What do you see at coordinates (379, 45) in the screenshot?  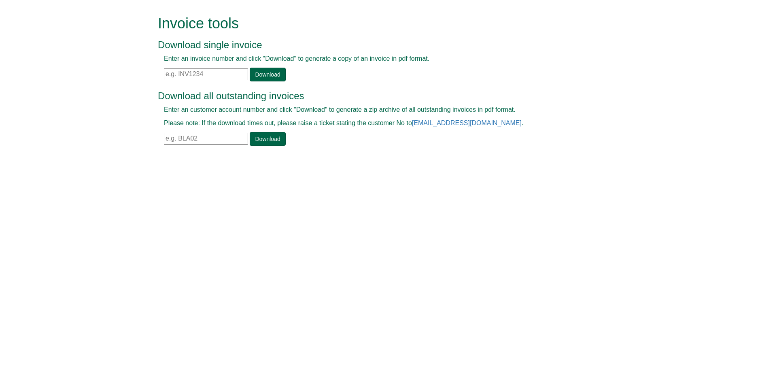 I see `h3: Download single invoice` at bounding box center [379, 45].